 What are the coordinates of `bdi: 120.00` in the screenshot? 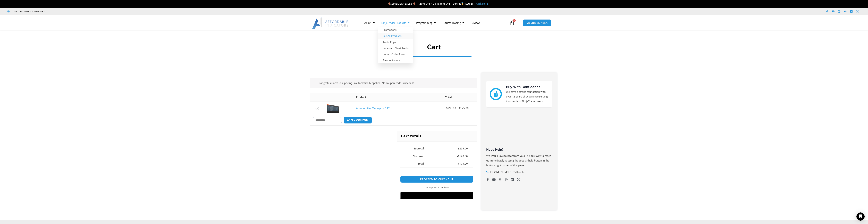 It's located at (463, 156).